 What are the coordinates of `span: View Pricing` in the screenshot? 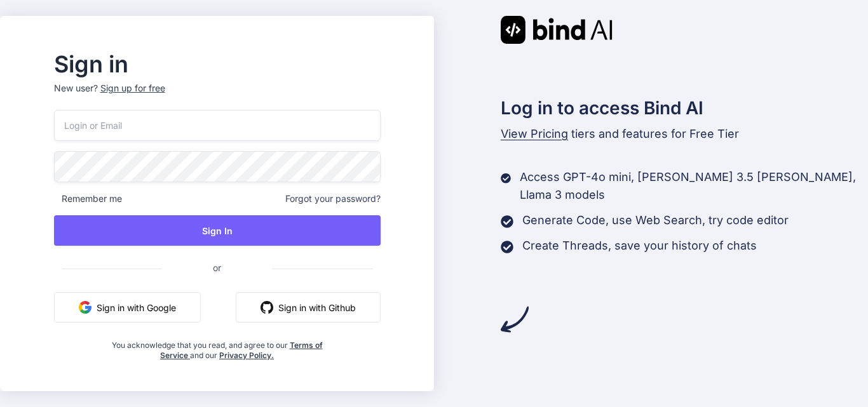 It's located at (534, 133).